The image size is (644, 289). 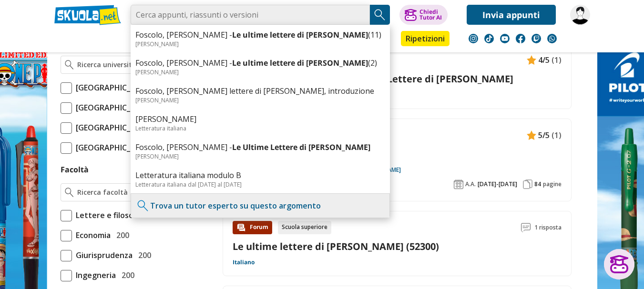 I want to click on img: Ricerca facoltà, so click(x=69, y=193).